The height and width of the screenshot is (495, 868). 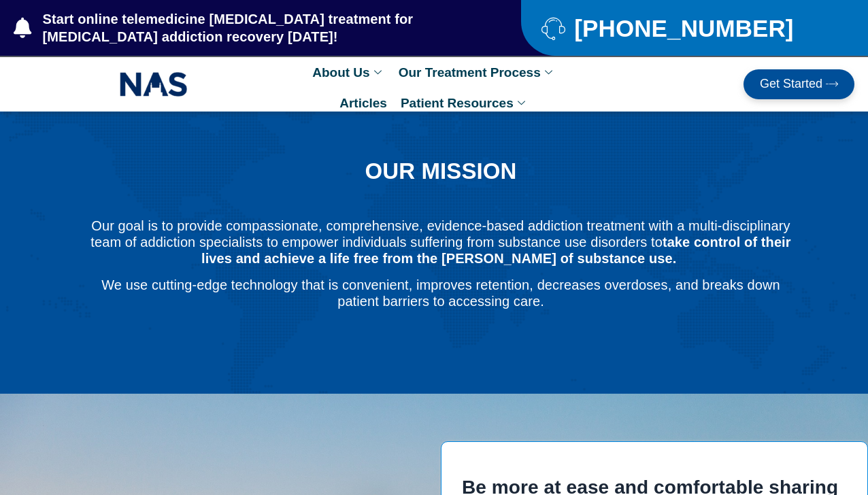 I want to click on p: Our goal is to provide compassionate, comprehensive, evidence-based addiction treatment with a mu..., so click(x=440, y=242).